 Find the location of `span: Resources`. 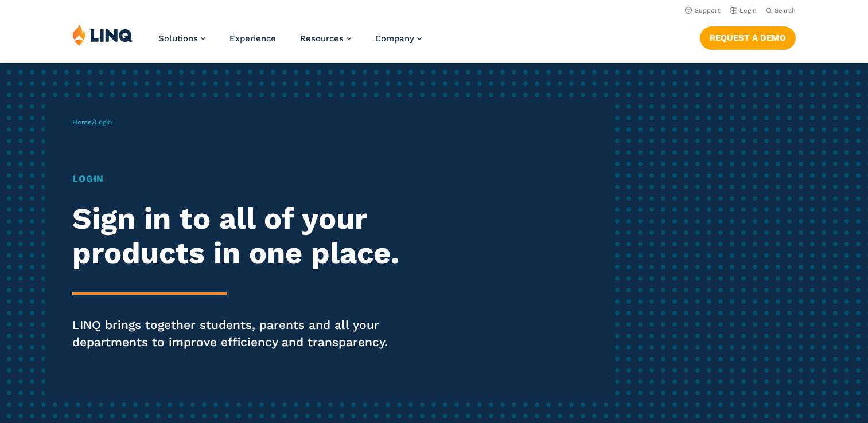

span: Resources is located at coordinates (322, 39).